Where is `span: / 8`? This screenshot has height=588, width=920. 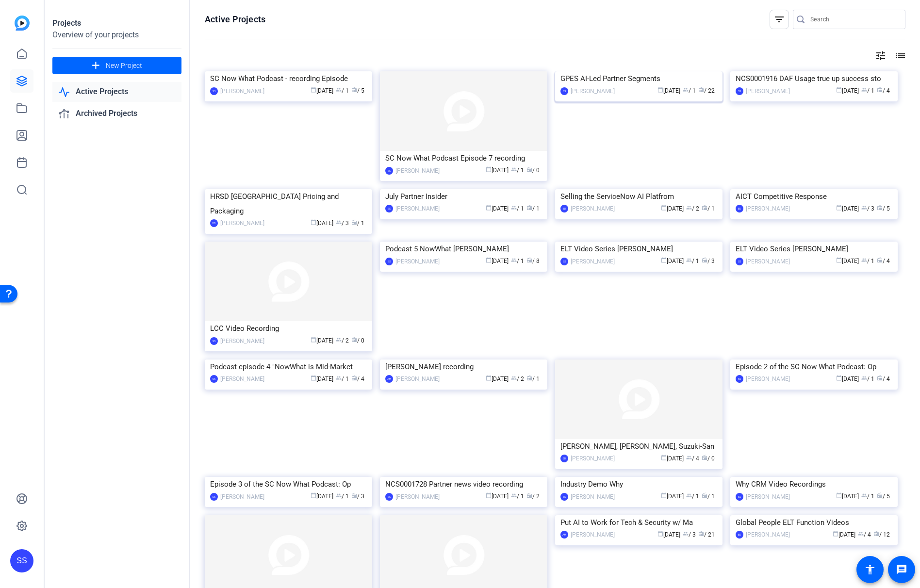
span: / 8 is located at coordinates (533, 261).